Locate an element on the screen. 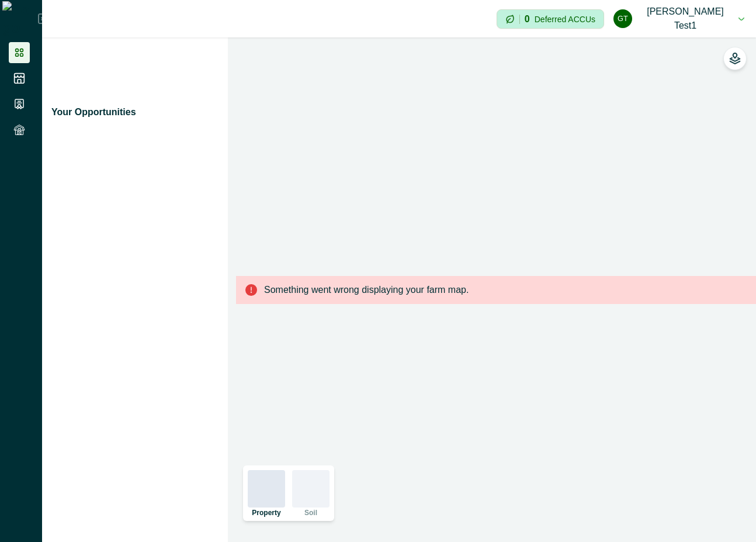  p: Your Opportunities is located at coordinates (93, 112).